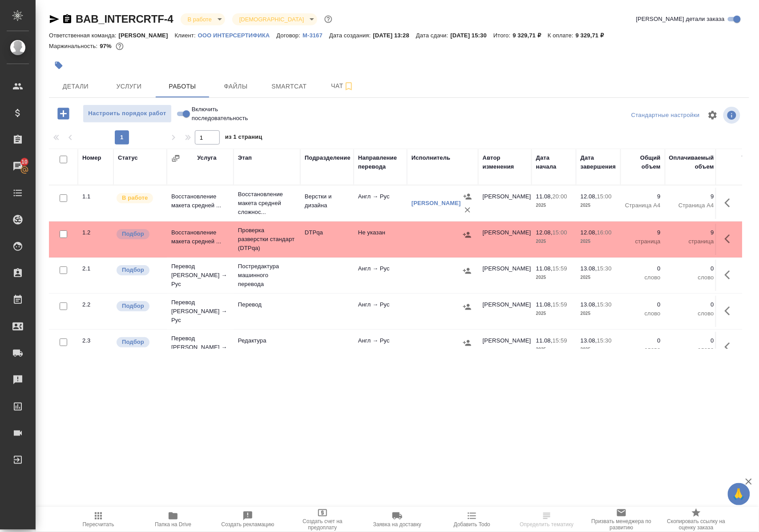 This screenshot has height=532, width=759. Describe the element at coordinates (560, 196) in the screenshot. I see `p: 20:00` at that location.